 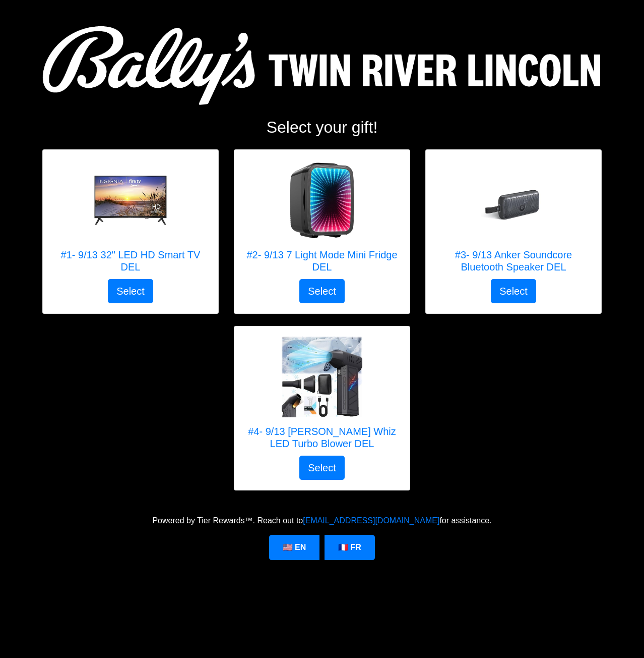 What do you see at coordinates (322, 520) in the screenshot?
I see `span: Powered by Tier Rewards™. Reach out to for assistance.` at bounding box center [322, 520].